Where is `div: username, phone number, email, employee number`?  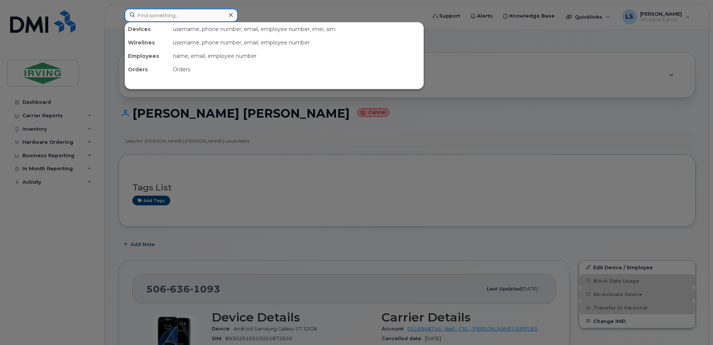
div: username, phone number, email, employee number is located at coordinates (297, 43).